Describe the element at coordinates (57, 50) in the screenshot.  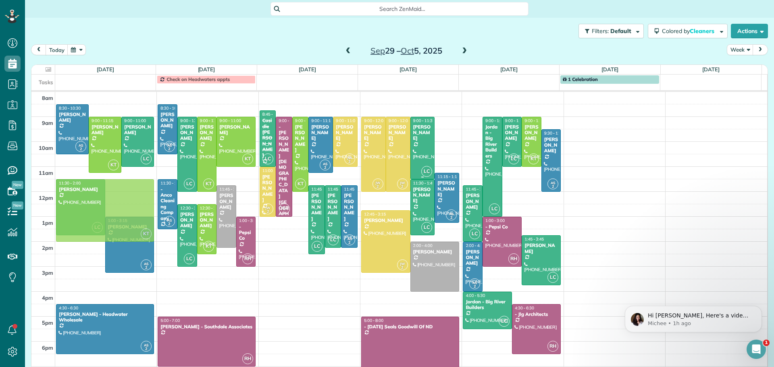
I see `button: today` at that location.